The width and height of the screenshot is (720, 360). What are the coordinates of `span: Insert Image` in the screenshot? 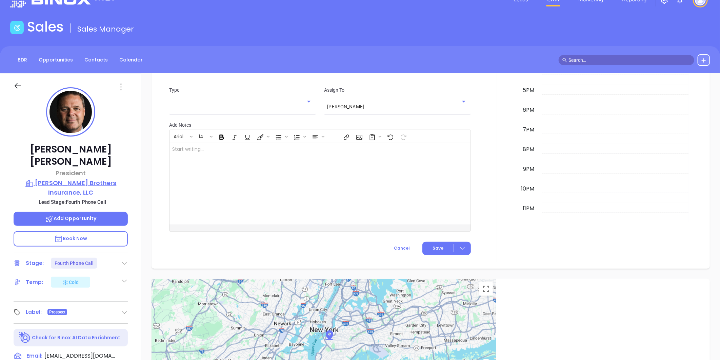 It's located at (359, 136).